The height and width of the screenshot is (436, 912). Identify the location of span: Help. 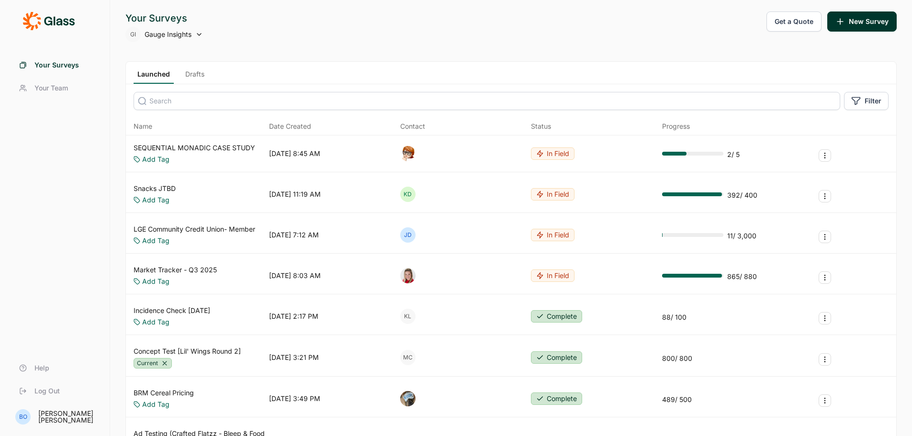
(42, 368).